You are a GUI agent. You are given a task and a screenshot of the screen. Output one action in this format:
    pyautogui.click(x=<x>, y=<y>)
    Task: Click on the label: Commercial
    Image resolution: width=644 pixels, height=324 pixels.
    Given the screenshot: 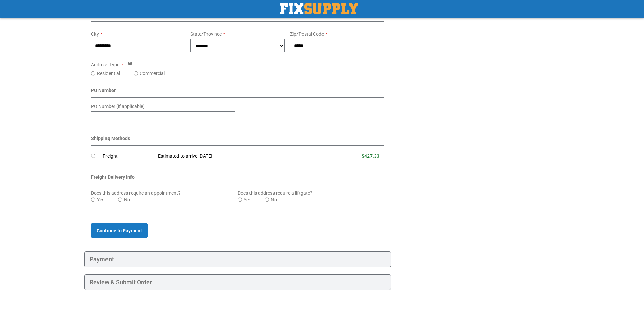 What is the action you would take?
    pyautogui.click(x=152, y=73)
    